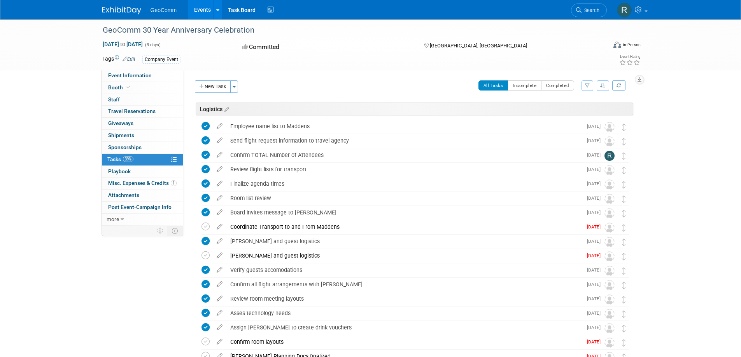 This screenshot has width=741, height=357. I want to click on a: Search, so click(589, 10).